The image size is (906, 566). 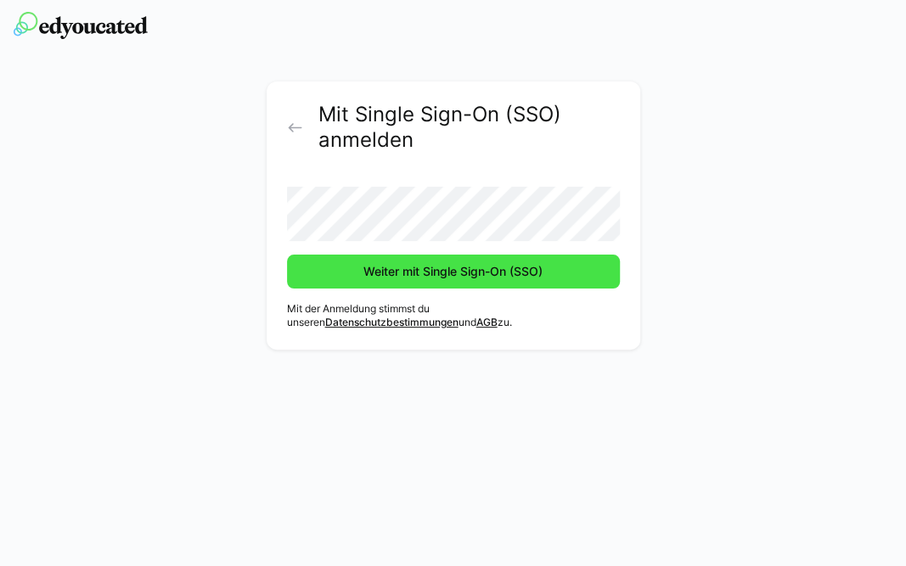 I want to click on p: Mit der Anmeldung stimmst du unseren und zu., so click(x=453, y=316).